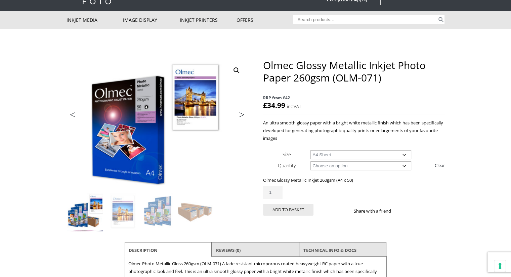  Describe the element at coordinates (354, 72) in the screenshot. I see `h1: Olmec Glossy Metallic Inkjet Photo Paper 260gsm (OLM-071)` at that location.